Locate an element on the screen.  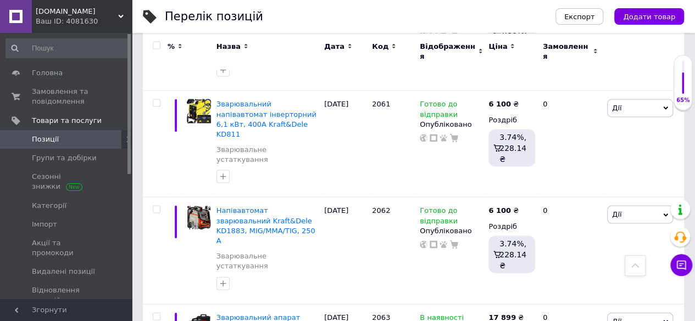
span: Замовлення та повідомлення is located at coordinates (66, 97).